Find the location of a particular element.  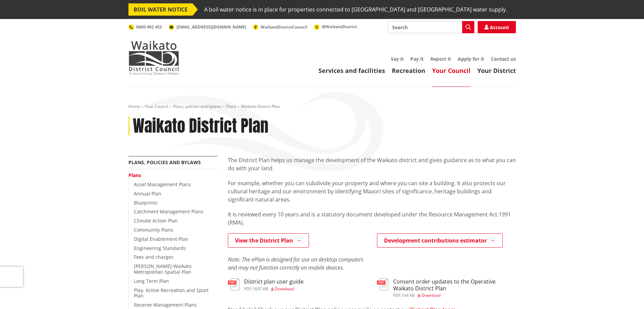

a: Digital Enablement Plan is located at coordinates (161, 238).